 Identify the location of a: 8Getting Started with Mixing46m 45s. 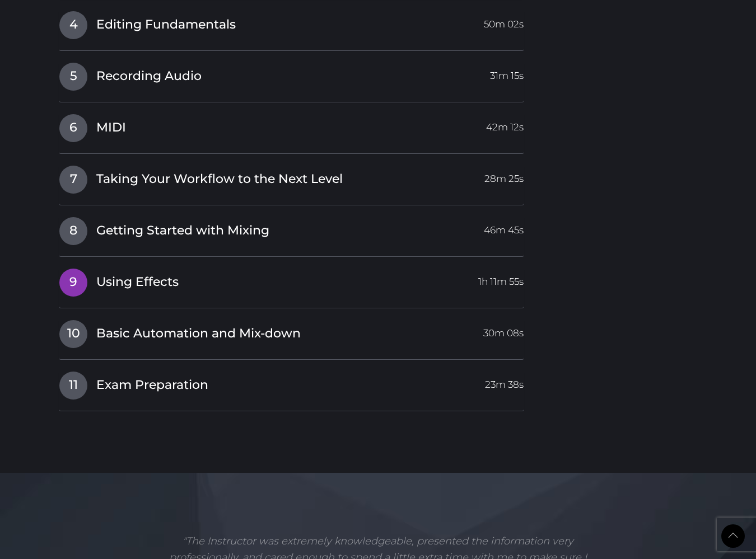
(291, 228).